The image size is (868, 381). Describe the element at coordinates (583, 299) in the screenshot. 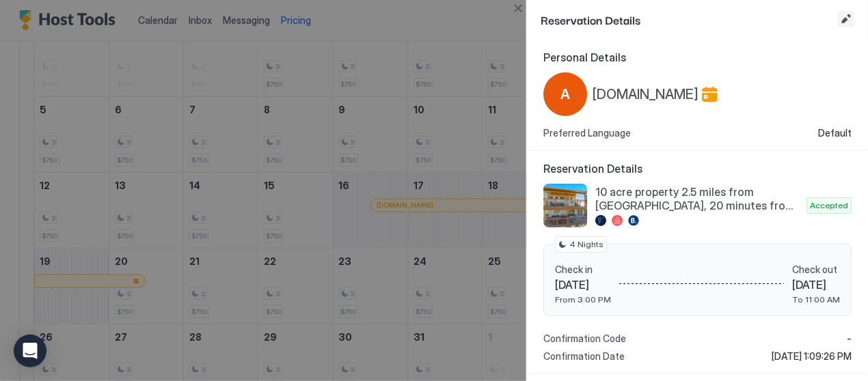

I see `span: From 3:00 PM` at that location.